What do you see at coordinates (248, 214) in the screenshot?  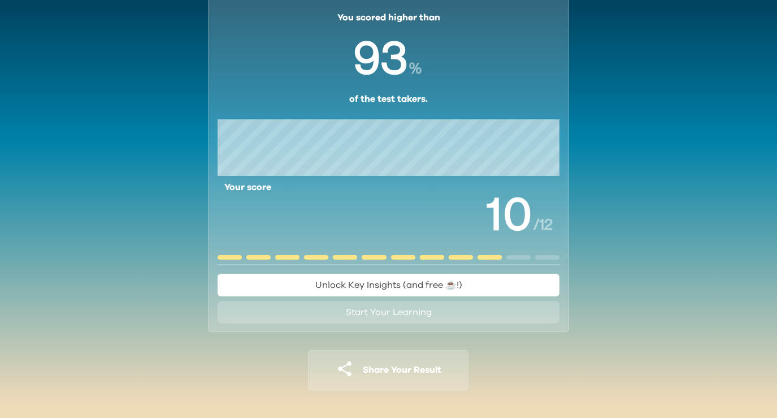 I see `span: Your score` at bounding box center [248, 214].